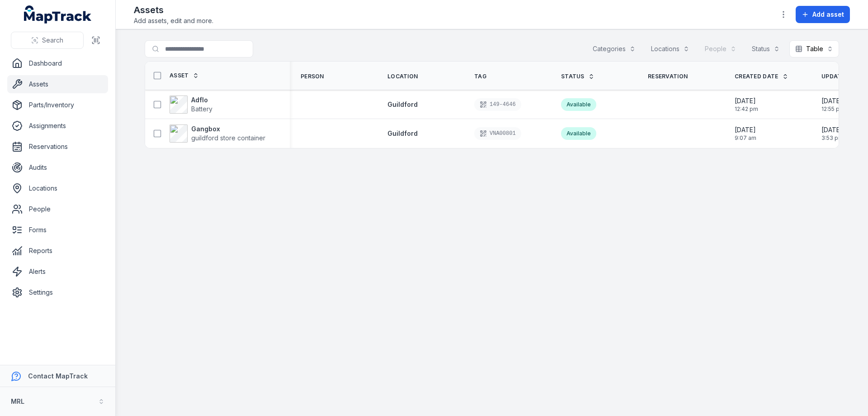 The image size is (868, 416). I want to click on span: 12:42 pm, so click(746, 109).